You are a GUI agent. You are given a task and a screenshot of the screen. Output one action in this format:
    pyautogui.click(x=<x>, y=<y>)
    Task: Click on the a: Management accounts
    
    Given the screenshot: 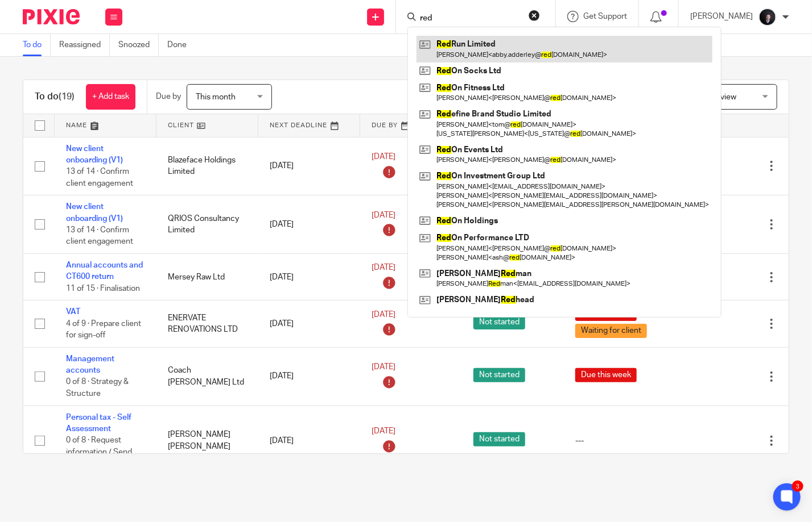 What is the action you would take?
    pyautogui.click(x=90, y=365)
    